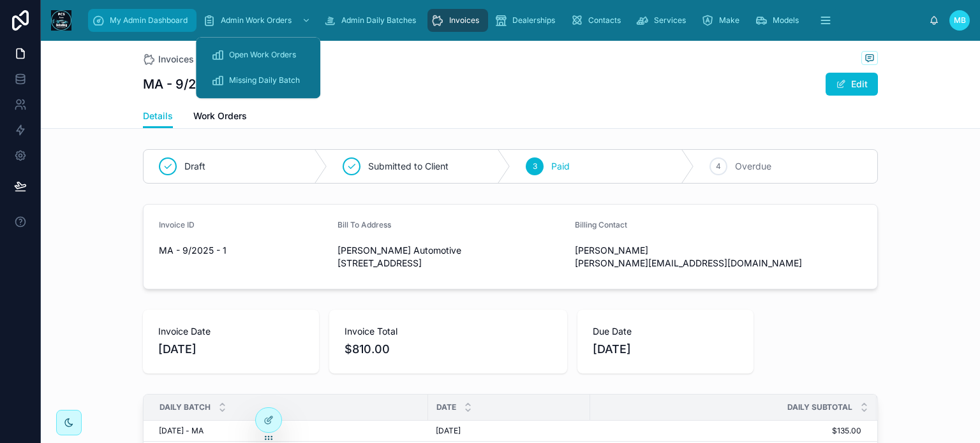  What do you see at coordinates (448, 350) in the screenshot?
I see `span: $810.00` at bounding box center [448, 350].